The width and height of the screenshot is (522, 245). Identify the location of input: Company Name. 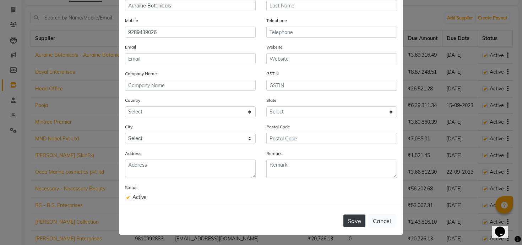
(190, 85).